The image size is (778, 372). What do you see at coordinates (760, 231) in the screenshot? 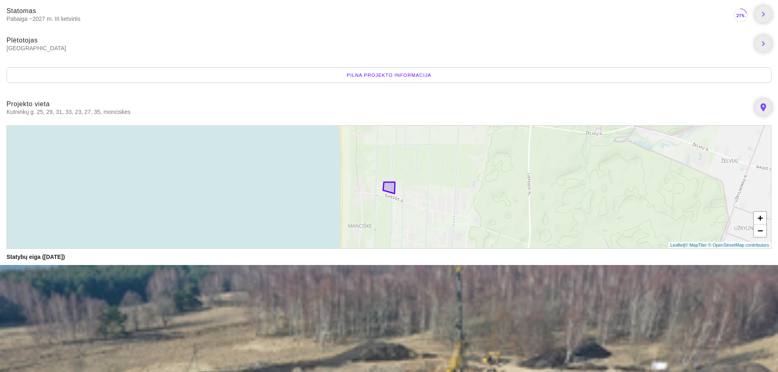
I see `a: Zoom out` at bounding box center [760, 231].